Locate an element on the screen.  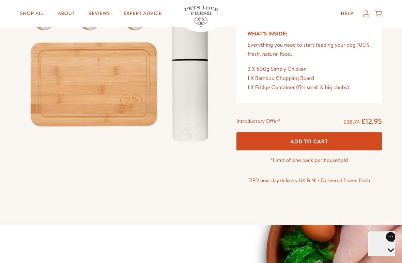
a: Expert Advice is located at coordinates (143, 14).